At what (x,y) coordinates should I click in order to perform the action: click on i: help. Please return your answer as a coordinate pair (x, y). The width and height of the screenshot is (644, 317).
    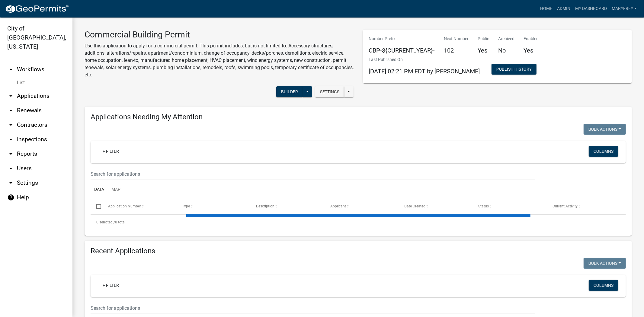
    Looking at the image, I should click on (11, 197).